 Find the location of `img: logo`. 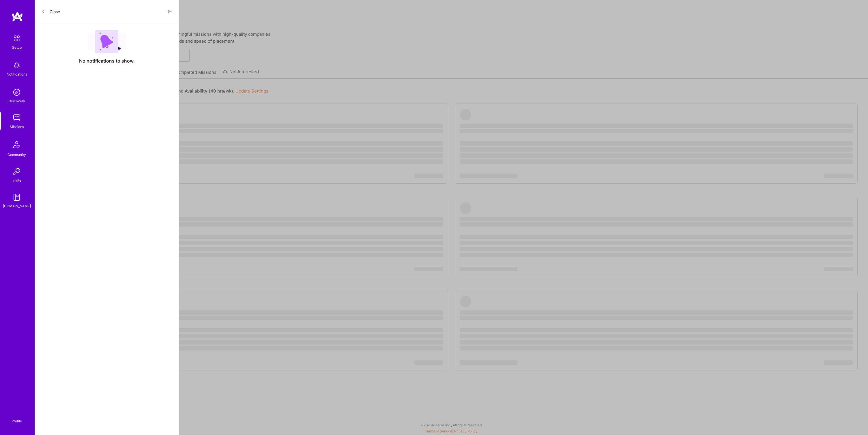

img: logo is located at coordinates (17, 17).